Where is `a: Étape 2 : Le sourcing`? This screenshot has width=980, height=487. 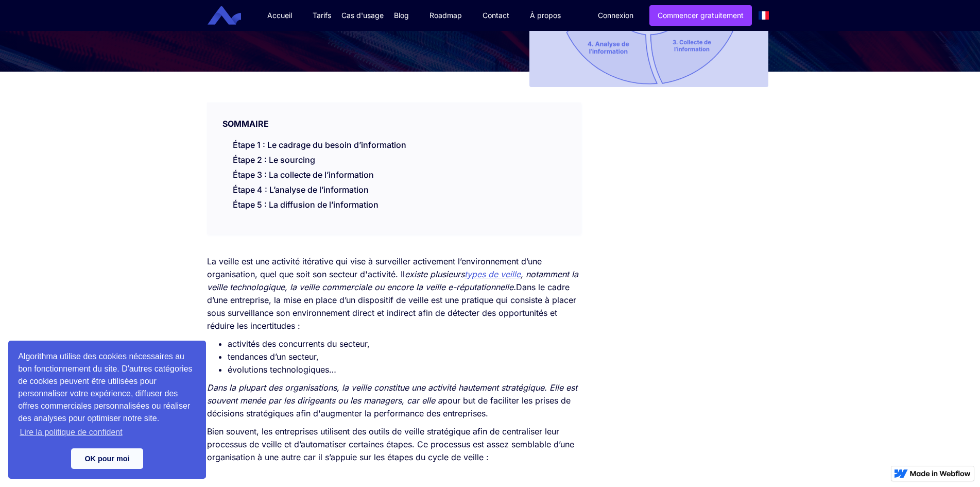
a: Étape 2 : Le sourcing is located at coordinates (274, 159).